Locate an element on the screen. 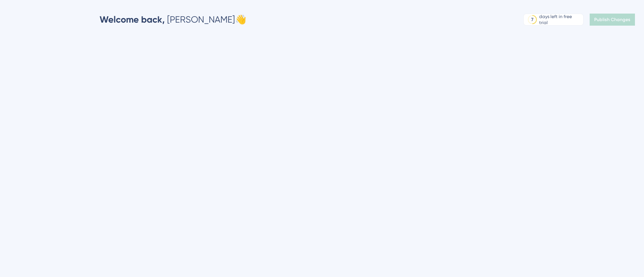 The height and width of the screenshot is (277, 644). div: days left in free trial is located at coordinates (560, 20).